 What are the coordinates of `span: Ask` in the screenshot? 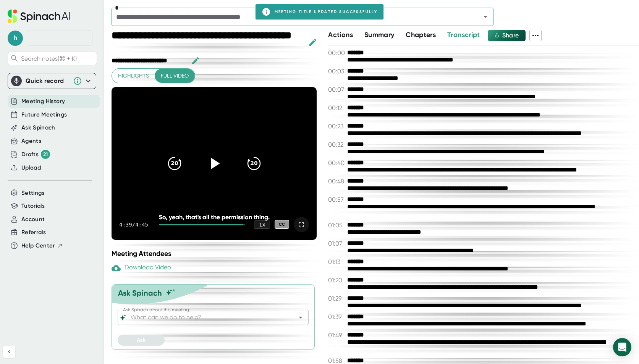 It's located at (141, 340).